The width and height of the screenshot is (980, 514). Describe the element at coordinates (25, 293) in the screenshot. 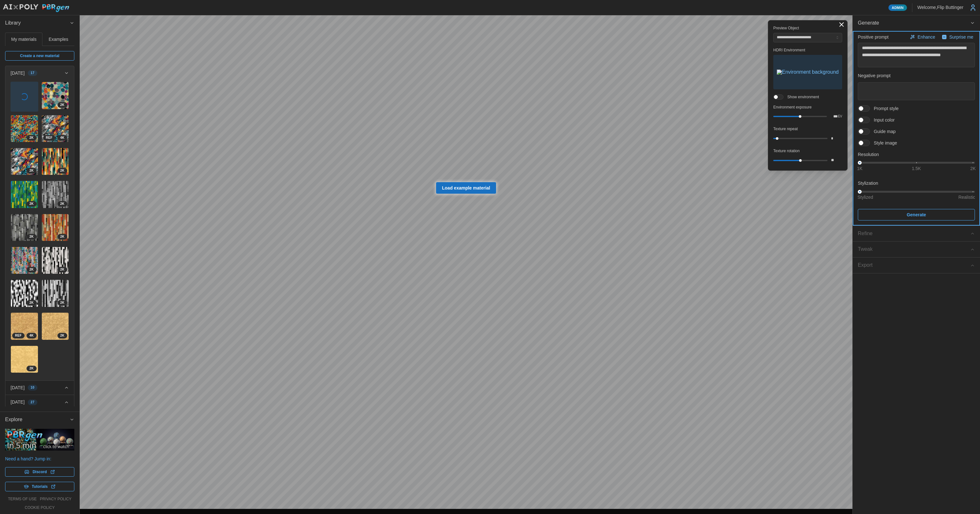

I see `img: nxTws9q95bnwVgj0GxCP` at that location.